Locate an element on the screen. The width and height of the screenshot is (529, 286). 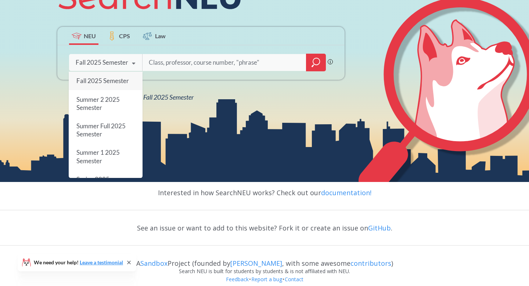
svg: magnifying glass is located at coordinates (316, 62).